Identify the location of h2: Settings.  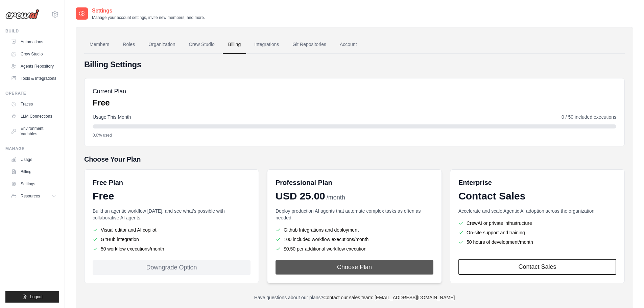
(148, 11).